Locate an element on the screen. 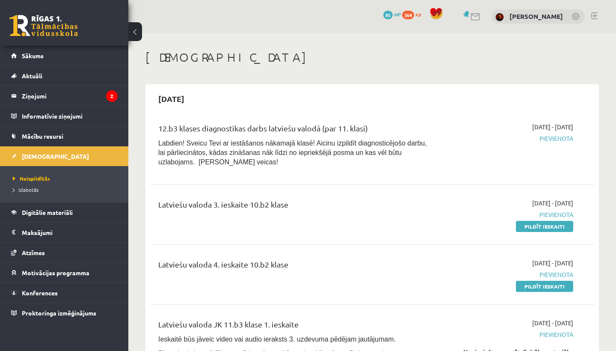 Image resolution: width=616 pixels, height=351 pixels. span: Atzīmes is located at coordinates (33, 252).